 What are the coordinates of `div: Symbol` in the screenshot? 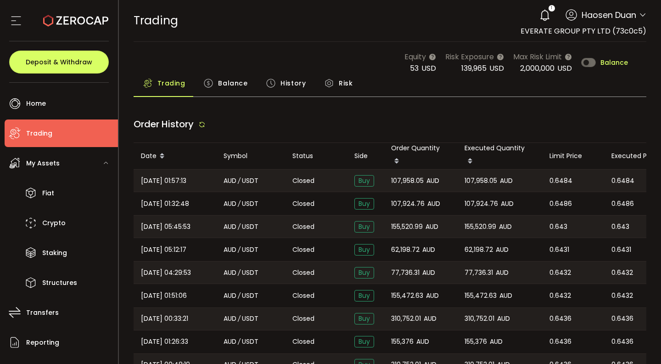 It's located at (251, 156).